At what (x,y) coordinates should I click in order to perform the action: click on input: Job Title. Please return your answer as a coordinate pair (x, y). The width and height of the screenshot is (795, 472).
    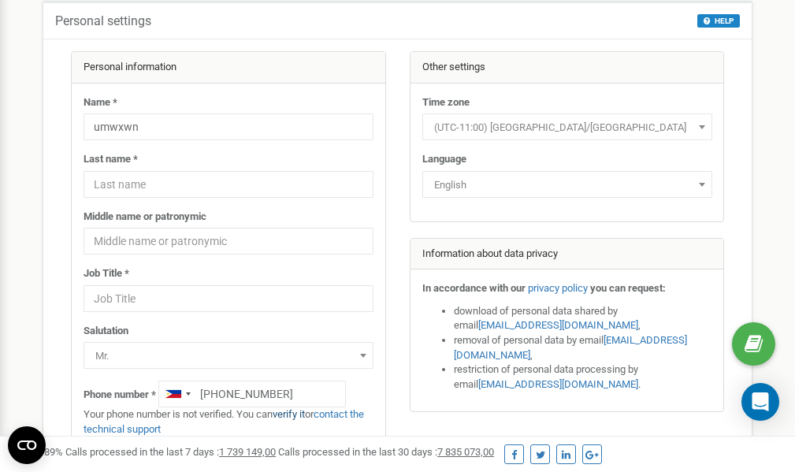
    Looking at the image, I should click on (228, 299).